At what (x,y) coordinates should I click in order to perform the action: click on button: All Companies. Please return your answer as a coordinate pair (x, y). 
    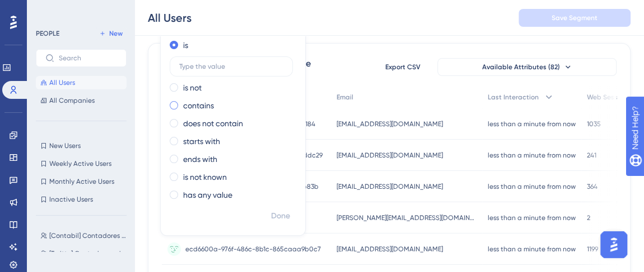
    Looking at the image, I should click on (81, 100).